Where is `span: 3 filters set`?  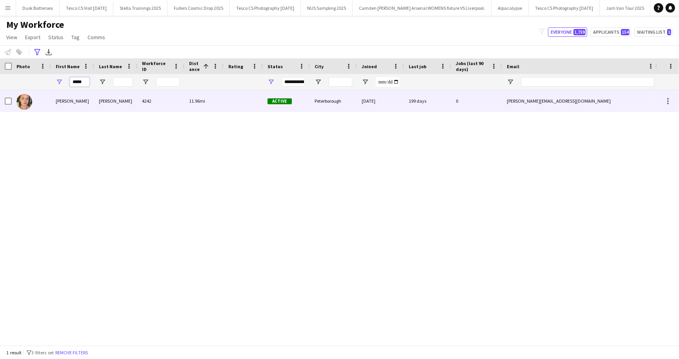 span: 3 filters set is located at coordinates (42, 353).